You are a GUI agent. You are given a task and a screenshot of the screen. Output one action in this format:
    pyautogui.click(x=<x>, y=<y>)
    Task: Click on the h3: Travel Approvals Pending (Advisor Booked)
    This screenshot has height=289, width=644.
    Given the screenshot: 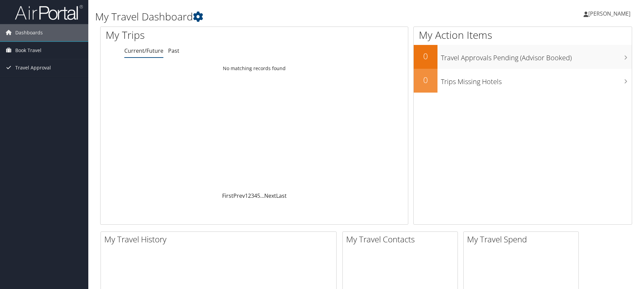 What is the action you would take?
    pyautogui.click(x=536, y=56)
    